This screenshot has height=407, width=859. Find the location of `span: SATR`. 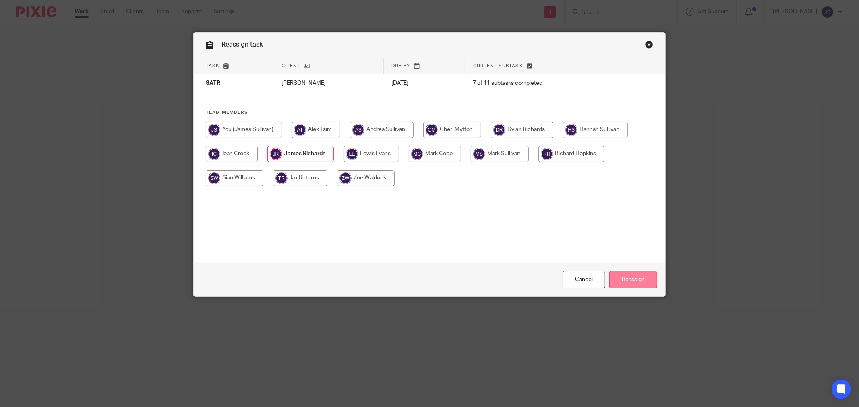

span: SATR is located at coordinates (213, 84).